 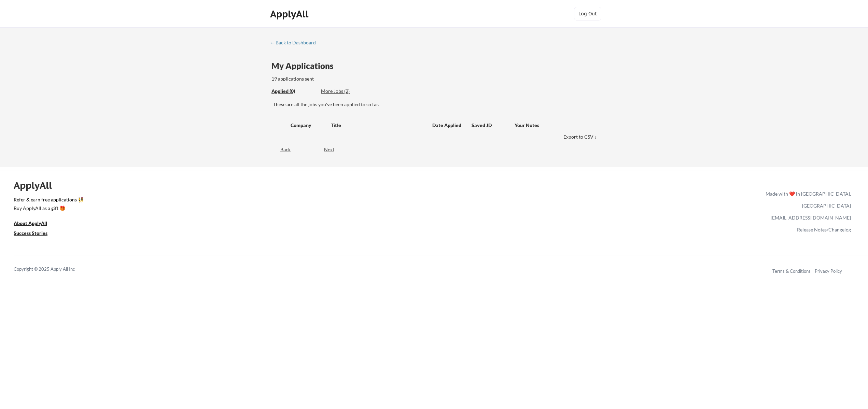 I want to click on div: Copyright © 2025 Apply All Inc, so click(x=53, y=269).